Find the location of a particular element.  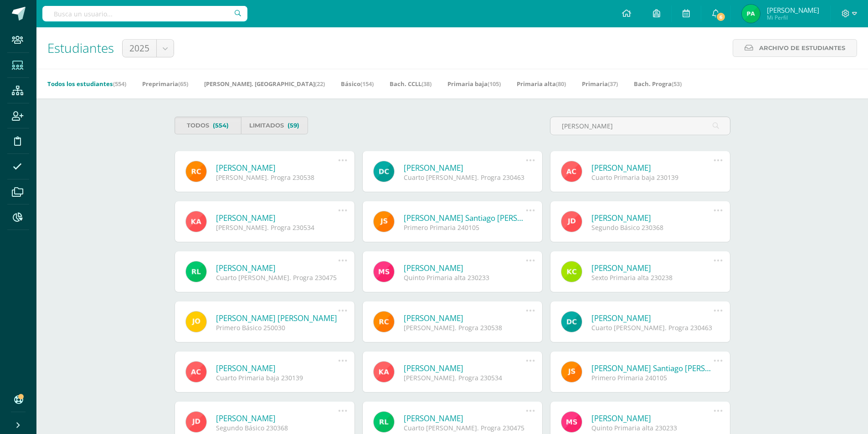

a: Bach. CCLL(38) is located at coordinates (411, 84).